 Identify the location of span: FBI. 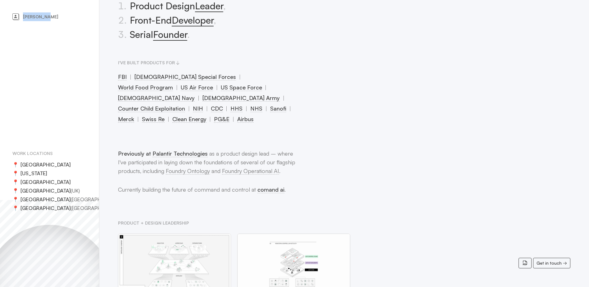
(122, 77).